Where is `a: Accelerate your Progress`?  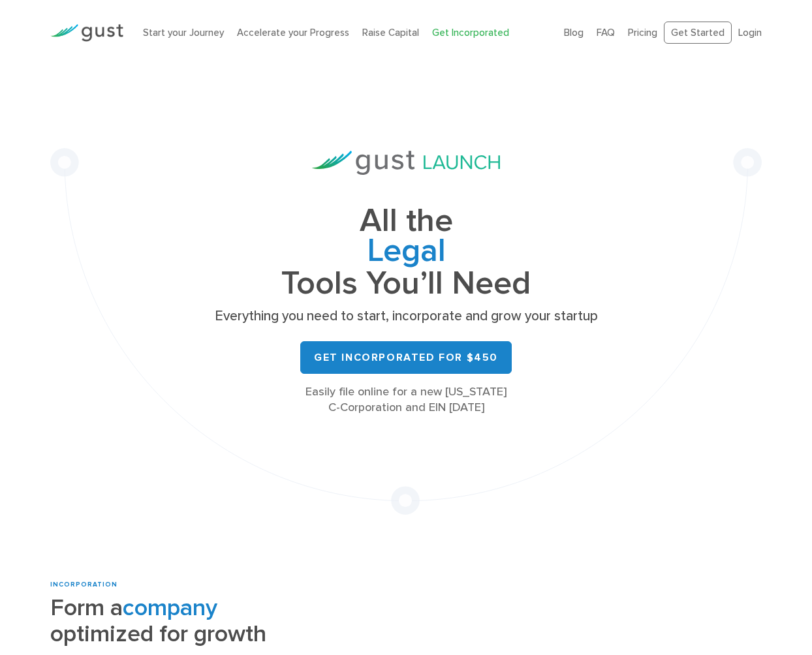
a: Accelerate your Progress is located at coordinates (293, 33).